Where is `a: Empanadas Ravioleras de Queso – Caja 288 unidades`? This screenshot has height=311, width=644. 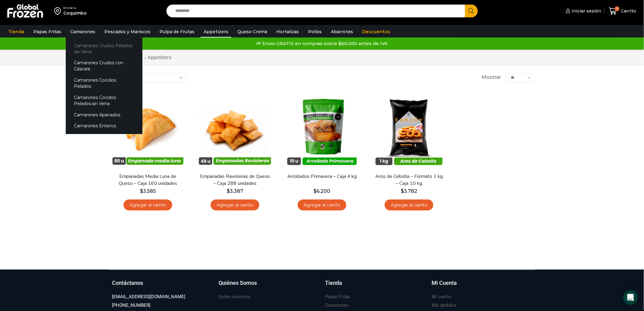
a: Empanadas Ravioleras de Queso – Caja 288 unidades is located at coordinates (235, 180).